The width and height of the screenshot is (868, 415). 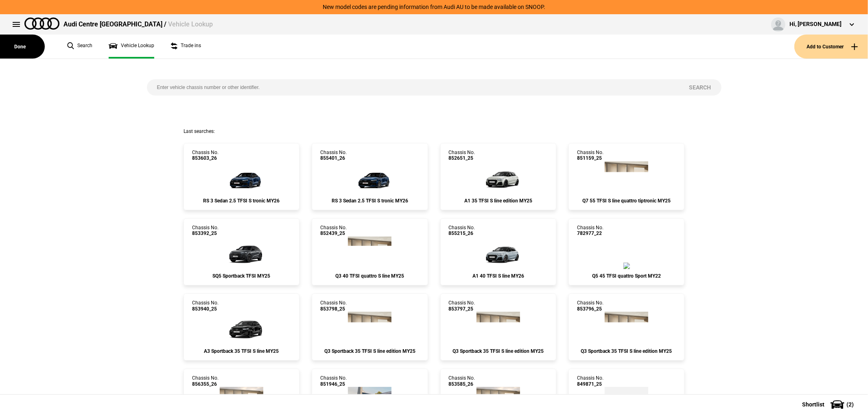 What do you see at coordinates (334, 309) in the screenshot?
I see `span: 853798_25` at bounding box center [334, 309].